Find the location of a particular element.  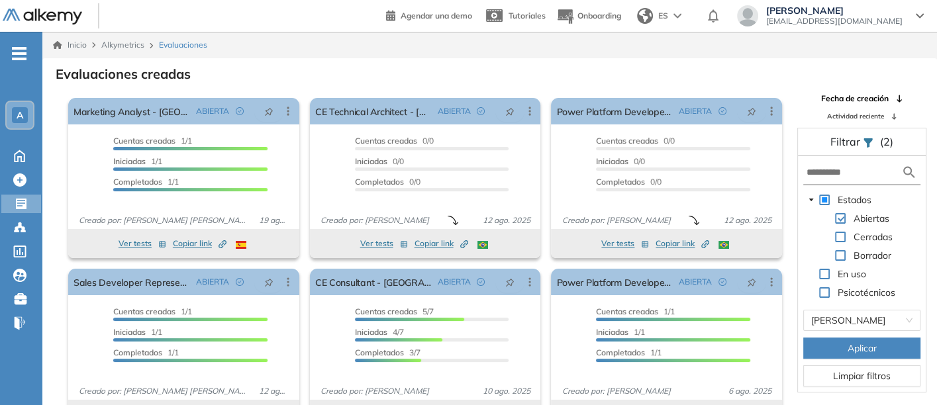

span: Limpiar filtros is located at coordinates (862, 376).